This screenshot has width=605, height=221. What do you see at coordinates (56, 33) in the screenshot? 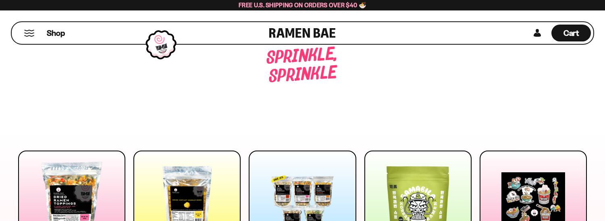
I see `span: Shop` at bounding box center [56, 33].